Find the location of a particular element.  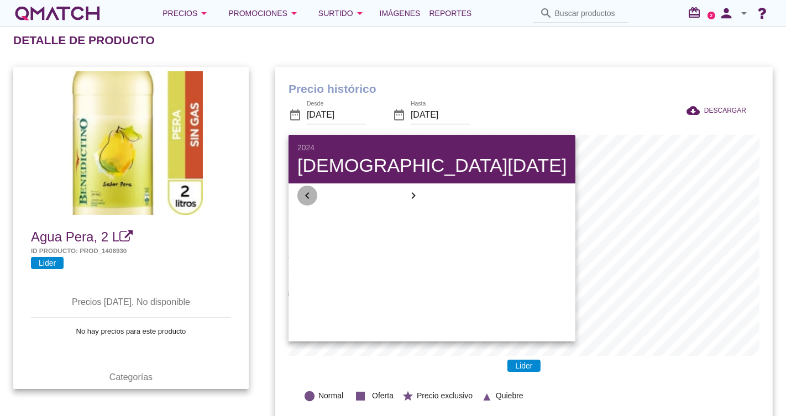

div: 2024 is located at coordinates (432, 148).